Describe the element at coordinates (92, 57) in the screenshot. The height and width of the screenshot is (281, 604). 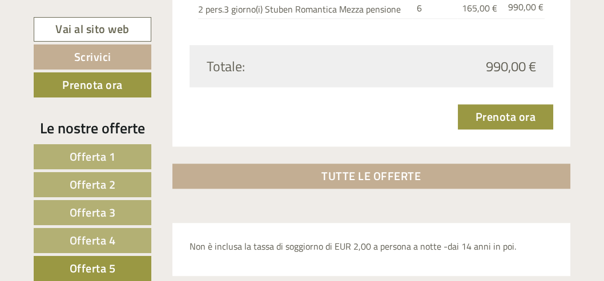
I see `a: Scrivici` at that location.